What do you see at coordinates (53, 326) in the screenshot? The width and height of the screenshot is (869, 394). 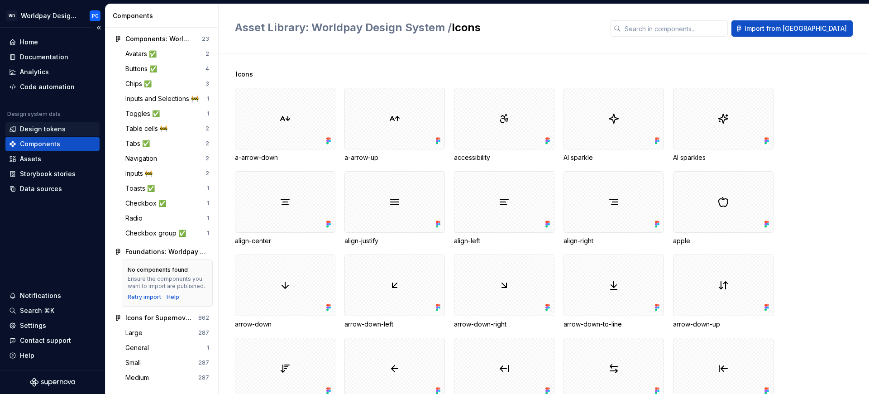 I see `a: Settings` at bounding box center [53, 326].